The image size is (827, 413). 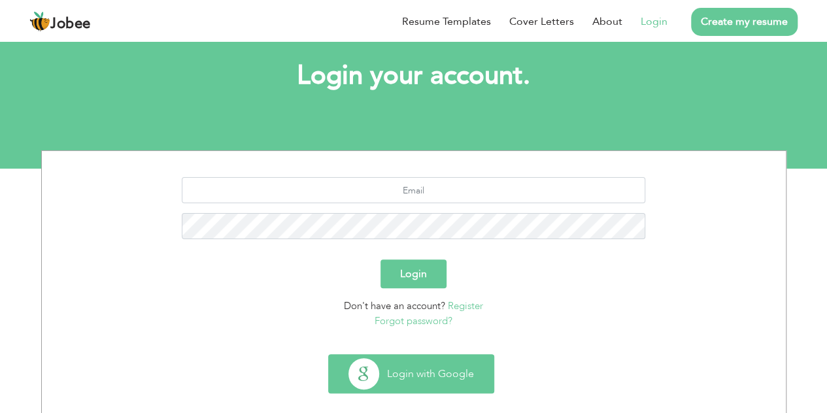 What do you see at coordinates (414, 29) in the screenshot?
I see `h2: Let's do this!` at bounding box center [414, 29].